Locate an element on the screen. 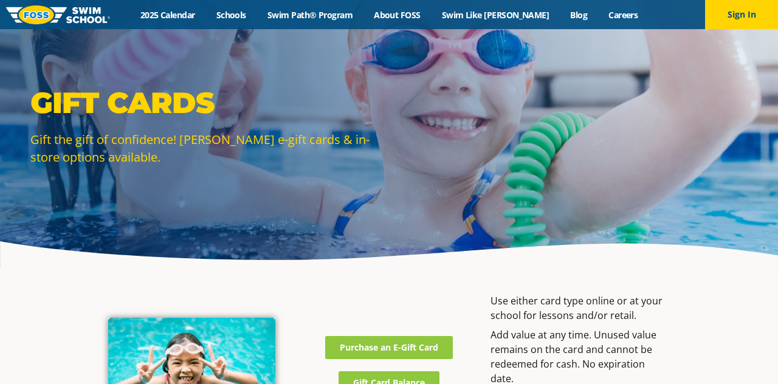  span: Use either card type online or at your school for lessons and/or retail. is located at coordinates (576, 308).